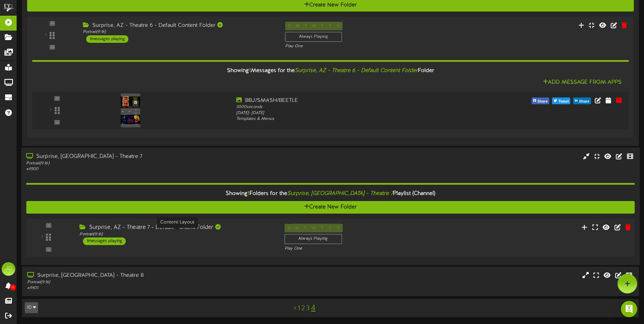 The image size is (644, 324). What do you see at coordinates (299, 308) in the screenshot?
I see `a: 1` at bounding box center [299, 308].